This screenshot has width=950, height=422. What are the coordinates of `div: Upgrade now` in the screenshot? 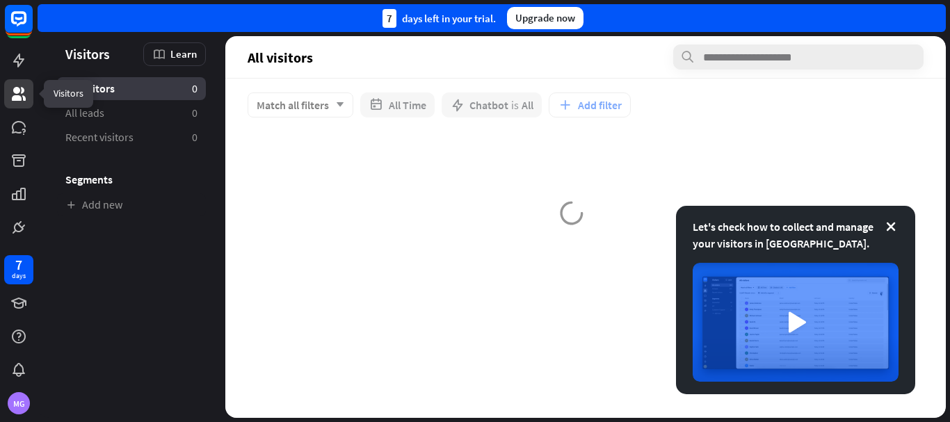 It's located at (545, 18).